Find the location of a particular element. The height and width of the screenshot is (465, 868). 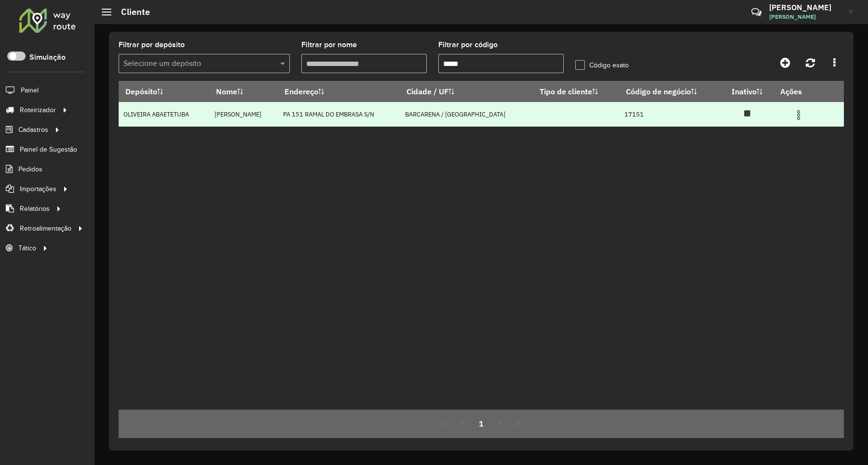

label: Simulação is located at coordinates (47, 57).